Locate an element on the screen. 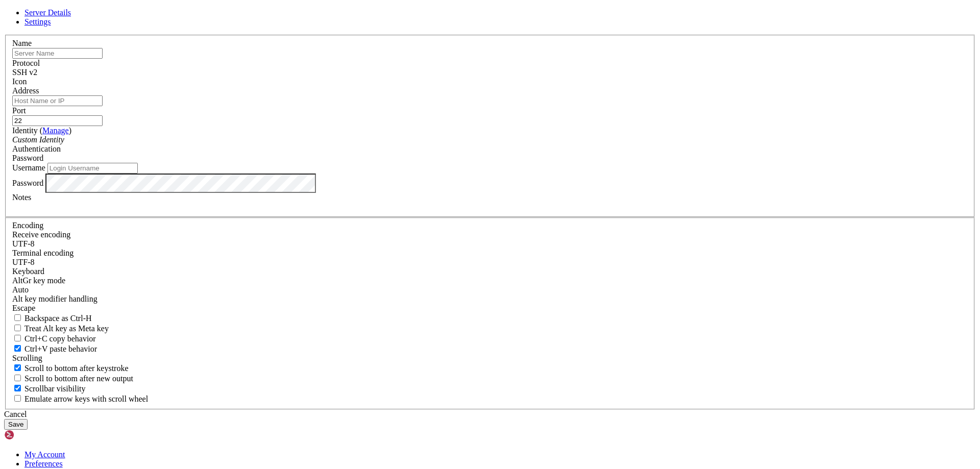 The width and height of the screenshot is (980, 469). label: Keyboard is located at coordinates (28, 270).